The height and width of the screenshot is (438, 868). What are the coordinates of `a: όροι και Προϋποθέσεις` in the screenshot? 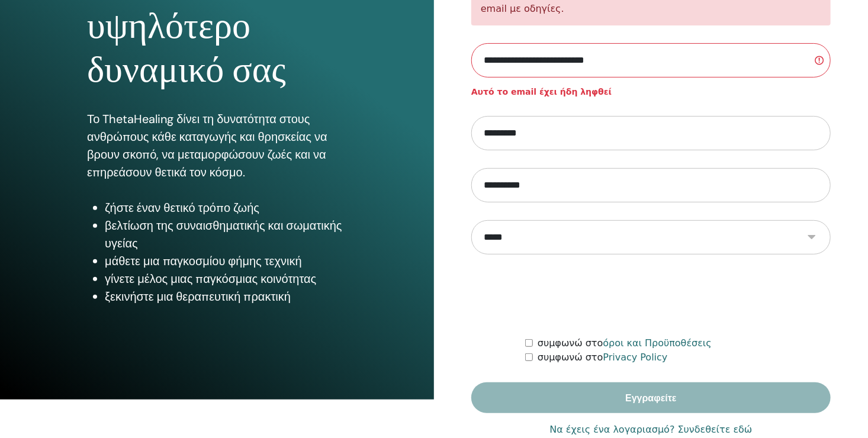 It's located at (657, 343).